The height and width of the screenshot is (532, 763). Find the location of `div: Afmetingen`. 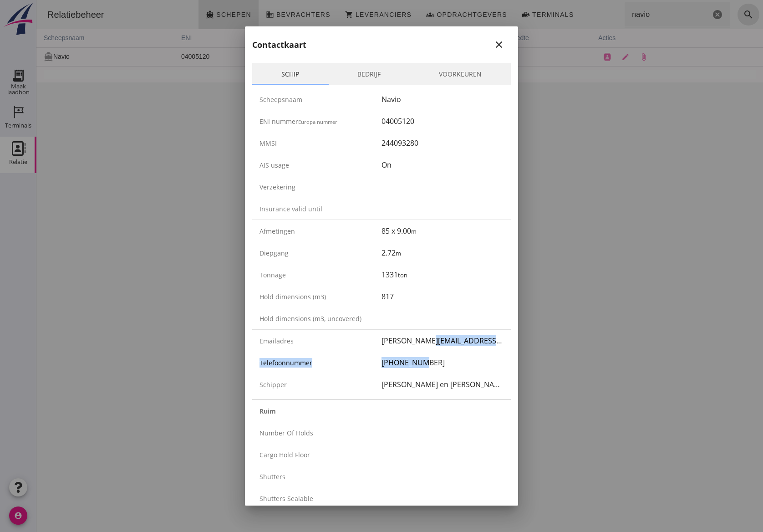

div: Afmetingen is located at coordinates (321, 231).